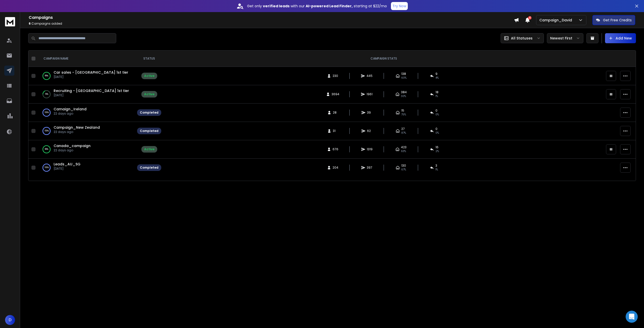 This screenshot has width=644, height=328. Describe the element at coordinates (403, 114) in the screenshot. I see `span: 75 %` at that location.